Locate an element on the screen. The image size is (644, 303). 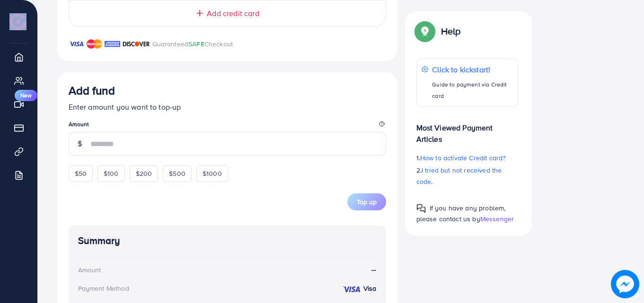
span: Top up is located at coordinates (367, 202).